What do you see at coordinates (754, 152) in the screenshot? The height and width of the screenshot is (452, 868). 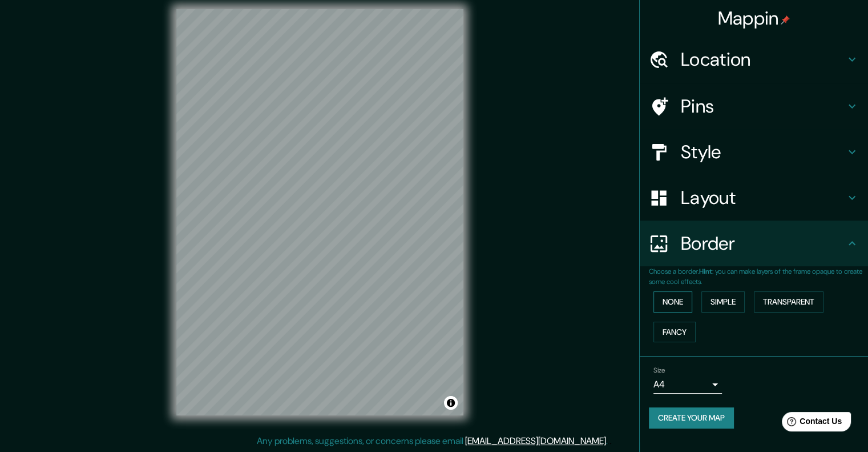 I see `div: Style` at bounding box center [754, 152].